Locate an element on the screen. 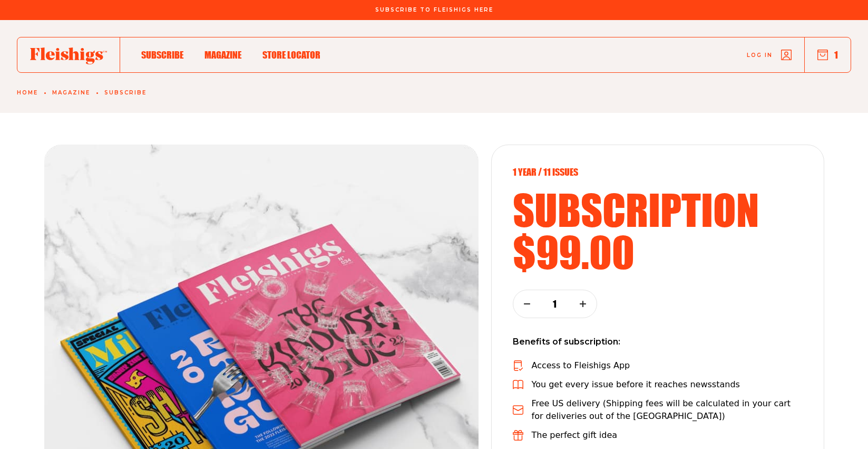 This screenshot has height=449, width=868. a: Subscribe To Fleishigs Here is located at coordinates (435, 9).